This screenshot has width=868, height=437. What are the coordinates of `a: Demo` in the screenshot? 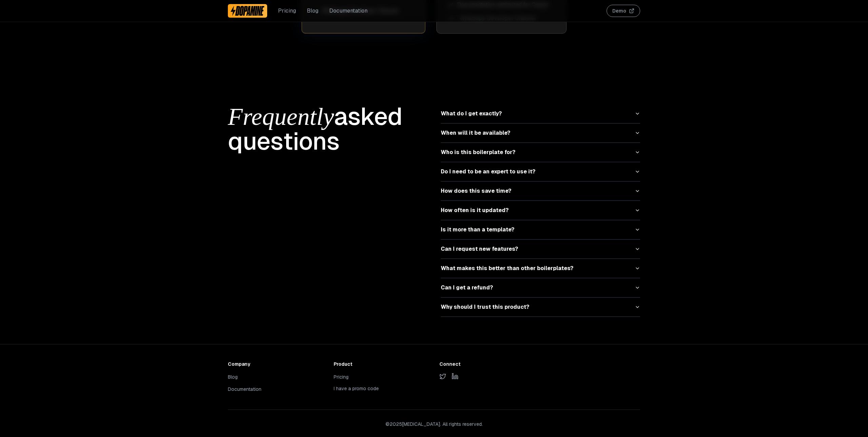 It's located at (623, 11).